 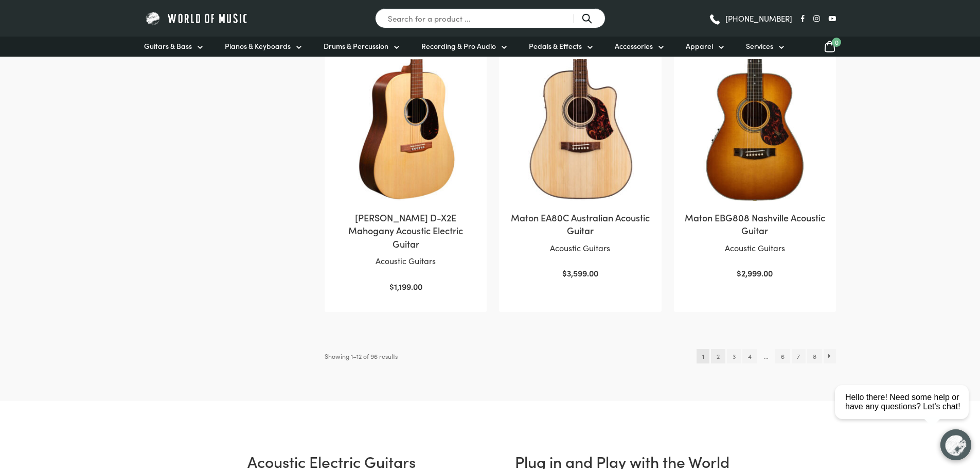 What do you see at coordinates (760, 46) in the screenshot?
I see `span: Services` at bounding box center [760, 46].